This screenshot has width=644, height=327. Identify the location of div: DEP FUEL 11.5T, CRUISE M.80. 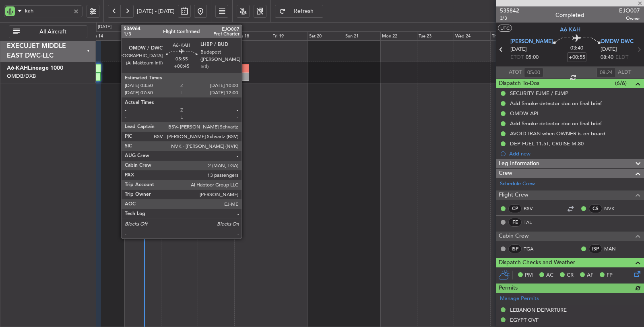
(547, 143).